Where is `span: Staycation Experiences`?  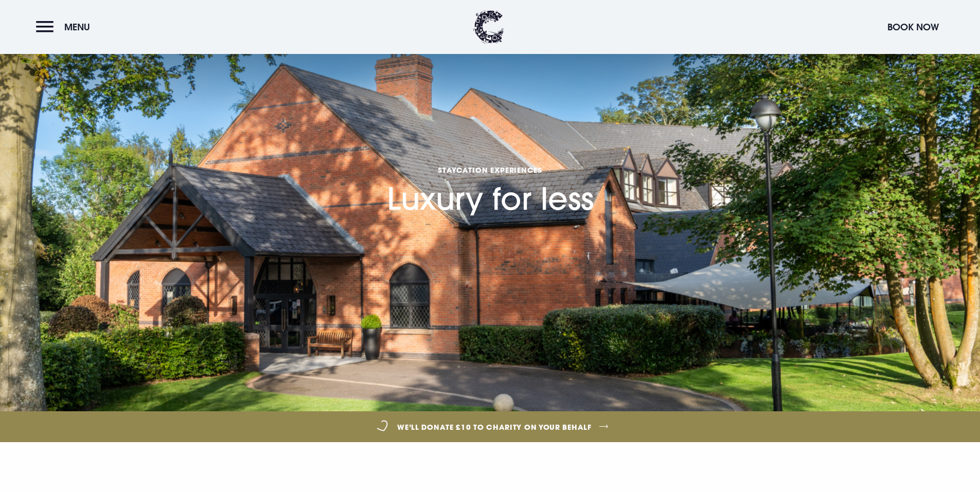 span: Staycation Experiences is located at coordinates (490, 170).